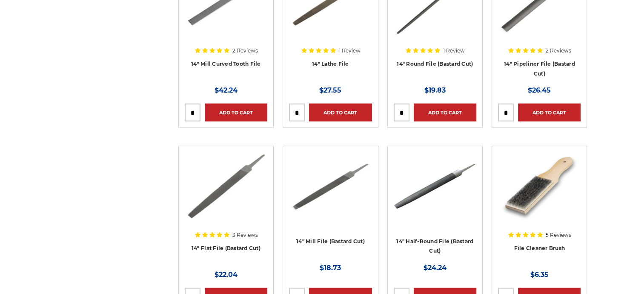  I want to click on img: 14" Flat Bastard File, so click(226, 186).